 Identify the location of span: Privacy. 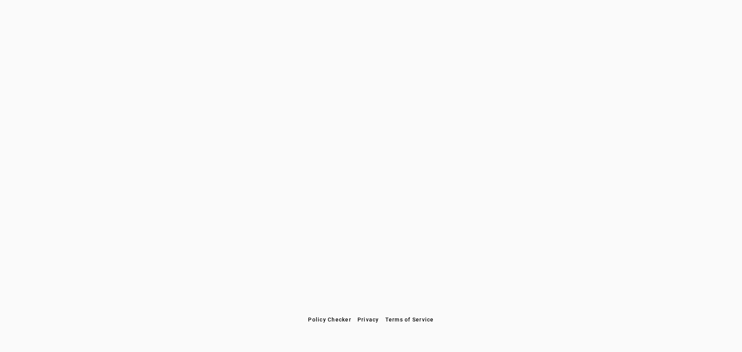
(369, 320).